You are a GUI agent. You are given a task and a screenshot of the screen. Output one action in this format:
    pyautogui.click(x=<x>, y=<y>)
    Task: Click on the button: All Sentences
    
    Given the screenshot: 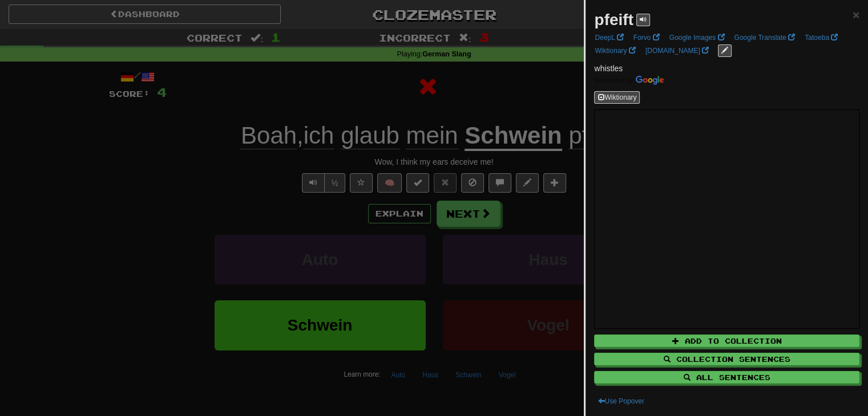 What is the action you would take?
    pyautogui.click(x=726, y=378)
    